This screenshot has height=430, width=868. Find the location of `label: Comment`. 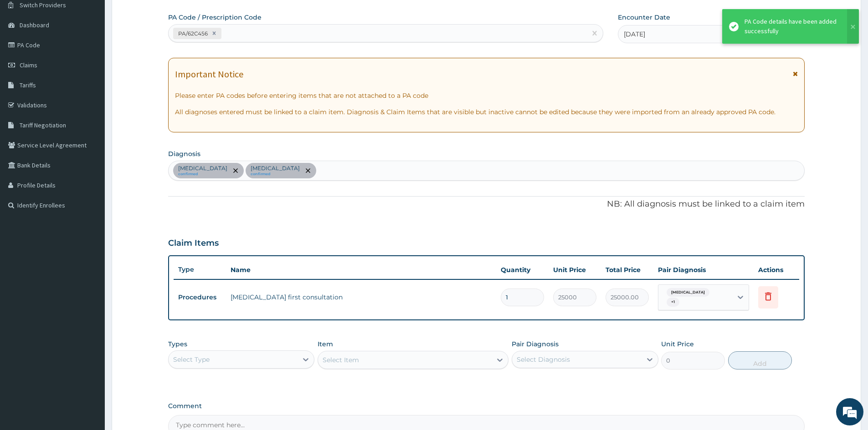

label: Comment is located at coordinates (486, 406).